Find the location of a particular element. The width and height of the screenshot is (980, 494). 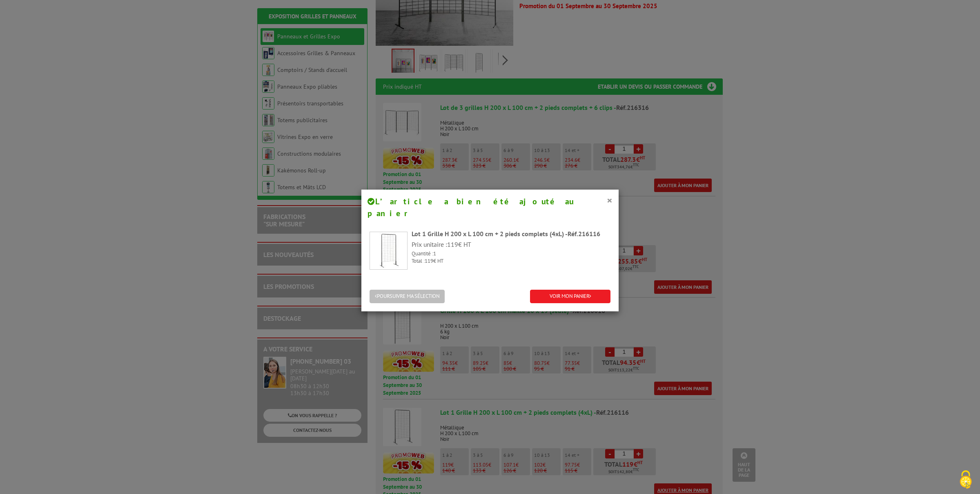

button: POURSUIVRE MA SÉLECTION is located at coordinates (407, 296).